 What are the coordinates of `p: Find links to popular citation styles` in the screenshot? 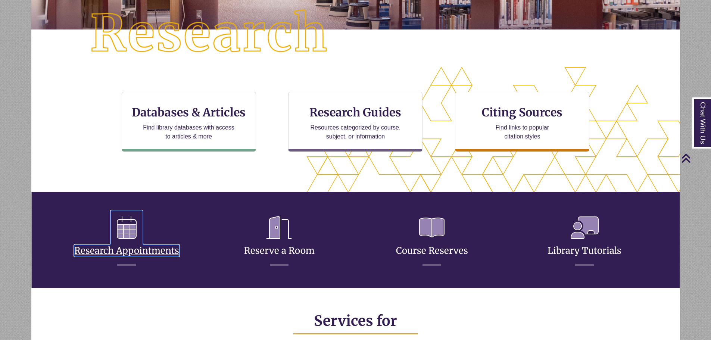 It's located at (522, 132).